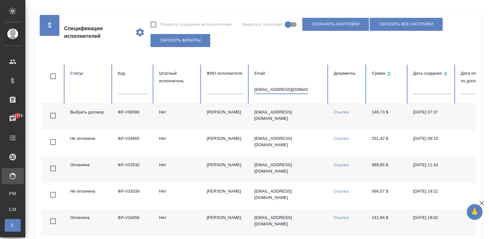 The image size is (489, 239). What do you see at coordinates (89, 117) in the screenshot?
I see `td: Выбрать договор` at bounding box center [89, 117].